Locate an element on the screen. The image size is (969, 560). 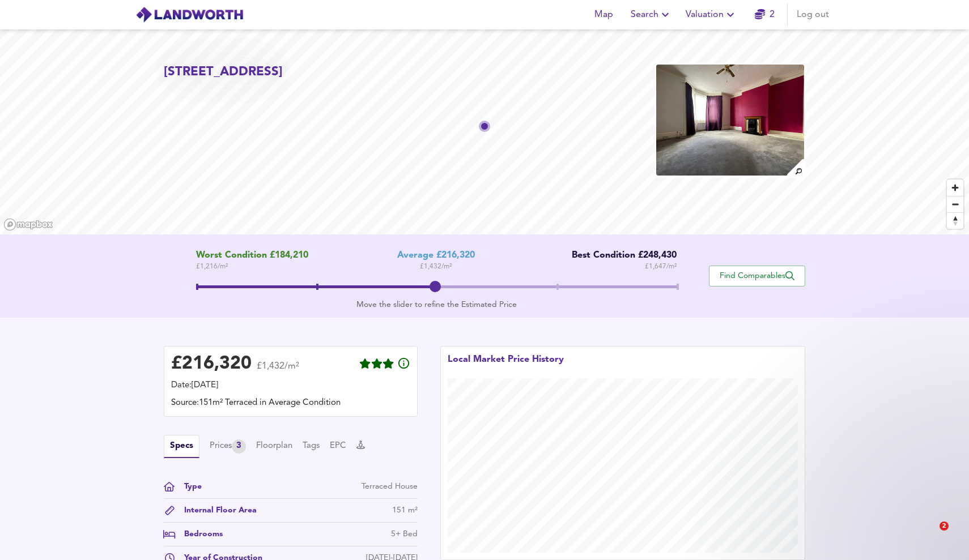
span: Valuation is located at coordinates (711, 15).